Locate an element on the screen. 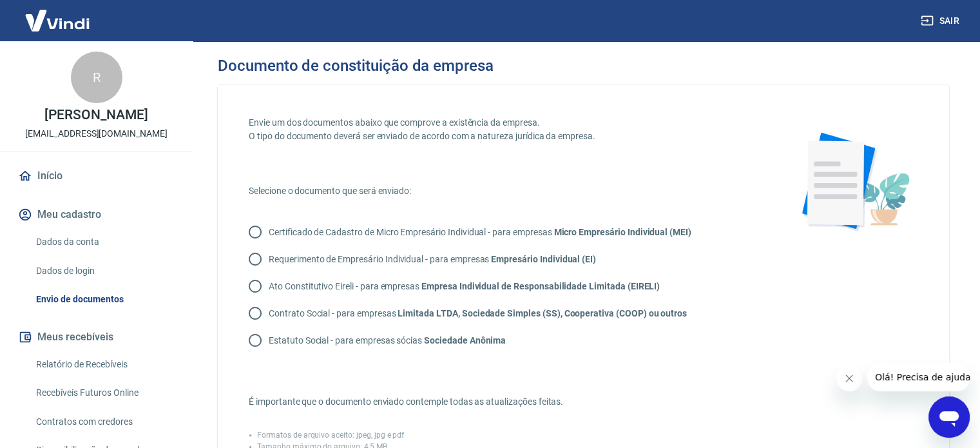 This screenshot has height=448, width=980. h3: Documento de constituição da empresa is located at coordinates (355, 66).